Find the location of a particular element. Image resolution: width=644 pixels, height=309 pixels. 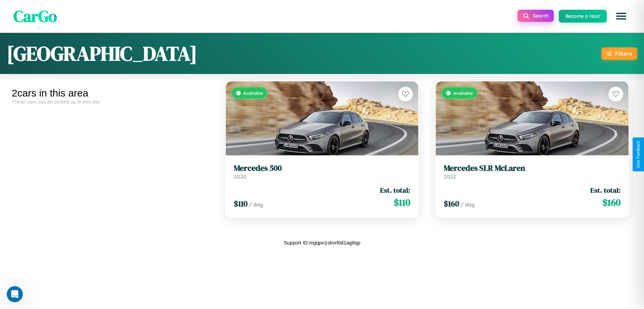

button: Open menu is located at coordinates (621, 16).